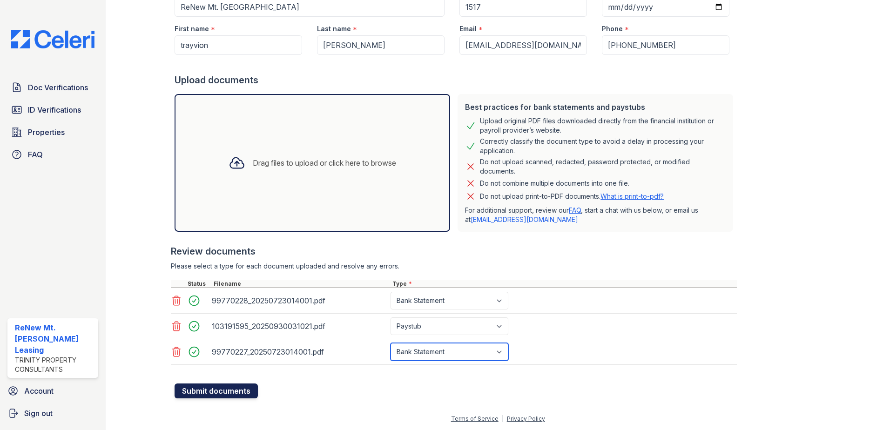 The width and height of the screenshot is (890, 430). What do you see at coordinates (299, 301) in the screenshot?
I see `div: 99770228_20250723014001.pdf` at bounding box center [299, 301].